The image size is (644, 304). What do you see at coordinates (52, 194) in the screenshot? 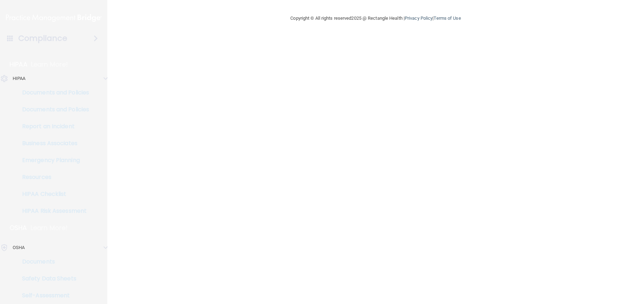
I see `p: HIPAA Checklist` at bounding box center [52, 194].